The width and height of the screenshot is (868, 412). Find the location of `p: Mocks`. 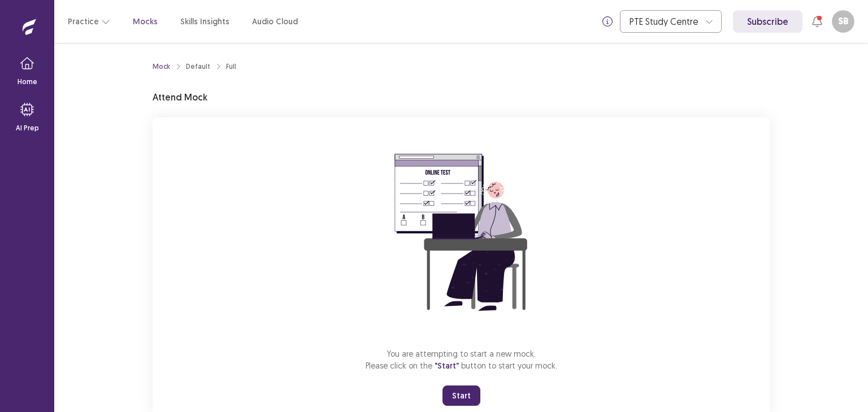

p: Mocks is located at coordinates (145, 21).